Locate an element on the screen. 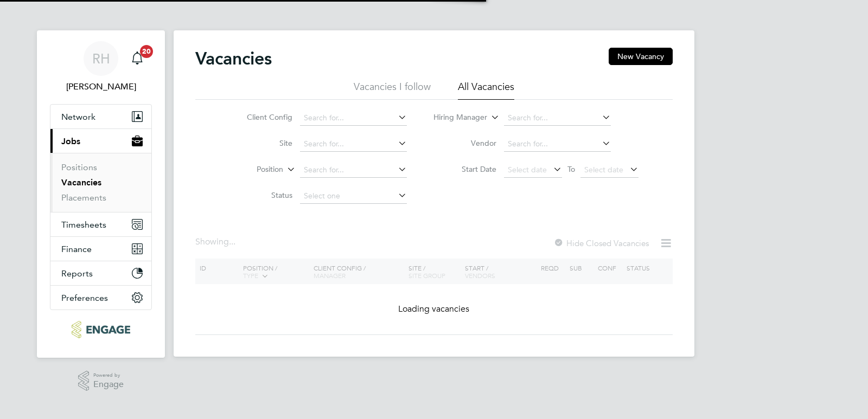  span: 20 is located at coordinates (147, 52).